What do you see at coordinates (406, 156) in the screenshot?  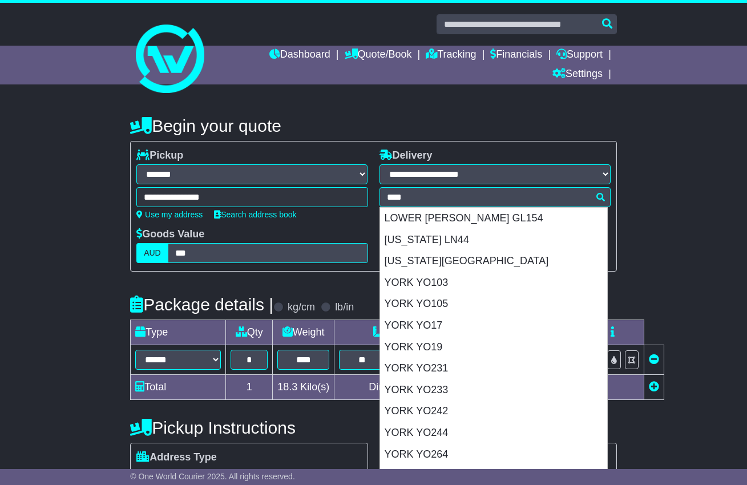 I see `label: Delivery` at bounding box center [406, 156].